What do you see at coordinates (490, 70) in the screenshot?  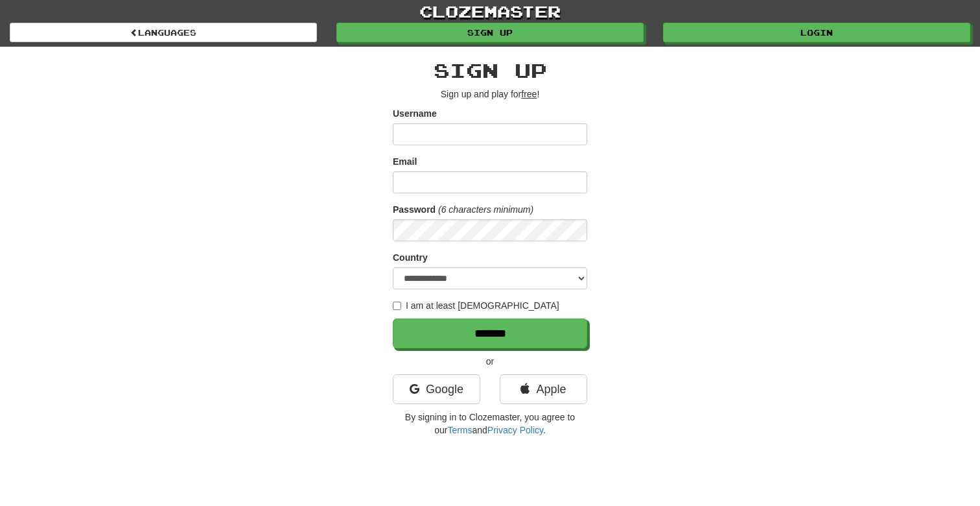 I see `h2: Sign up` at bounding box center [490, 70].